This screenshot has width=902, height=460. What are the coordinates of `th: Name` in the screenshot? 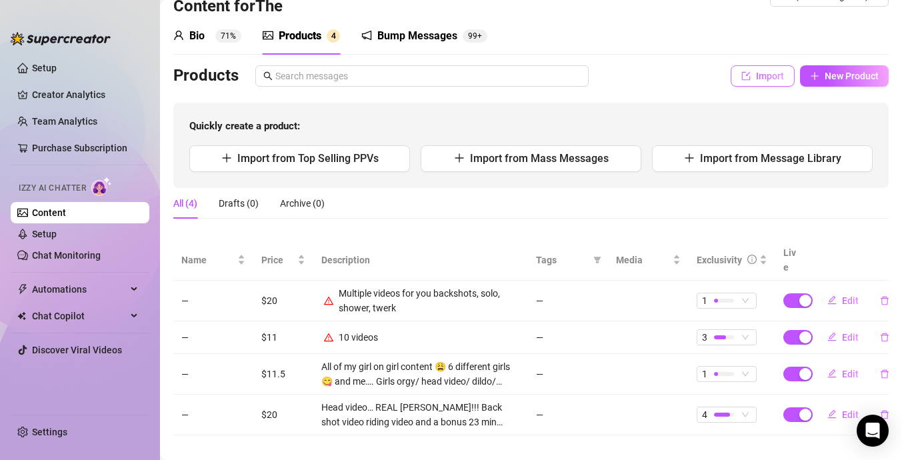 It's located at (213, 260).